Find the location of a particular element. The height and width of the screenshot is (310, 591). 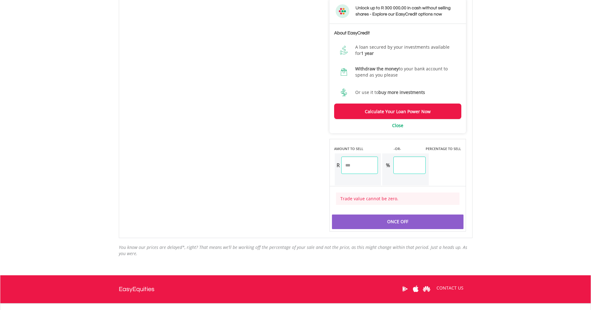

label: AMOUNT TO SELL is located at coordinates (349, 149).